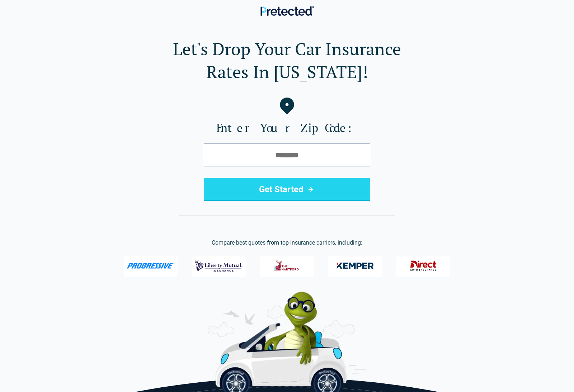 The height and width of the screenshot is (392, 574). Describe the element at coordinates (355, 266) in the screenshot. I see `img: Kemper` at that location.